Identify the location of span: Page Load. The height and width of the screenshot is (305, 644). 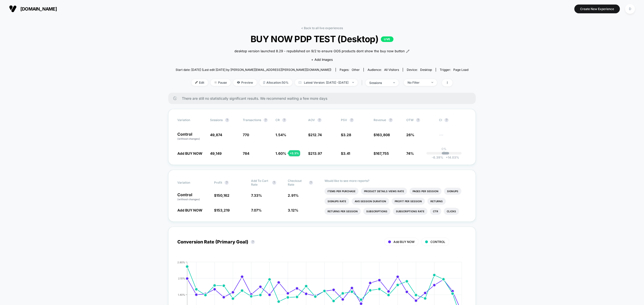
(461, 70).